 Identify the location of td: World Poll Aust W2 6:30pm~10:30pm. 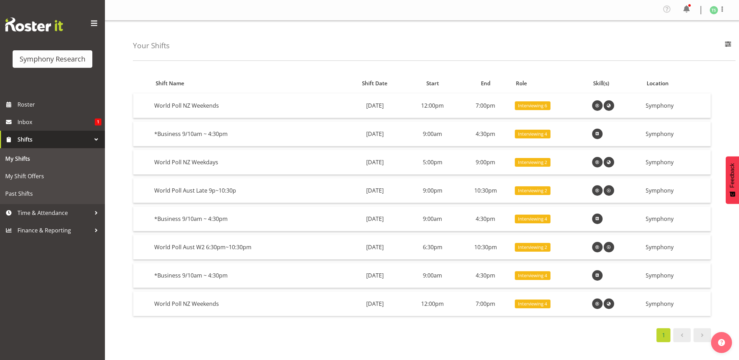
(247, 247).